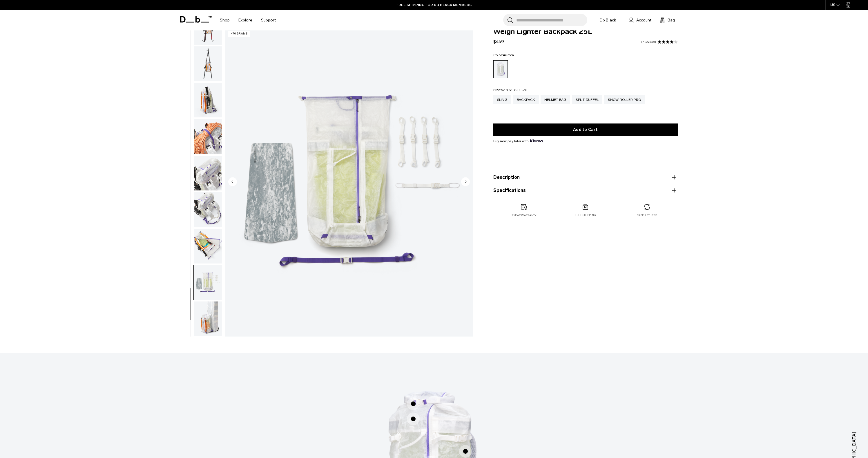  What do you see at coordinates (501, 69) in the screenshot?
I see `a: Aurora` at bounding box center [501, 69].